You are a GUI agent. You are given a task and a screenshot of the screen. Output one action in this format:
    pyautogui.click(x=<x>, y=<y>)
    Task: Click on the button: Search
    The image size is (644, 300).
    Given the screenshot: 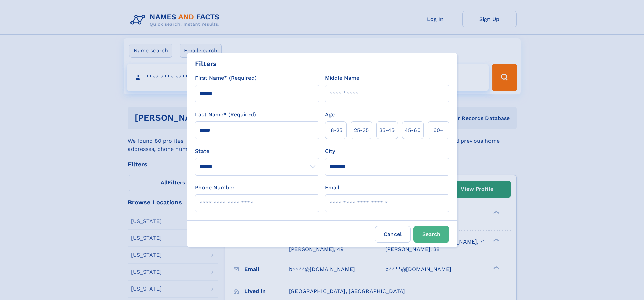 What is the action you would take?
    pyautogui.click(x=431, y=234)
    